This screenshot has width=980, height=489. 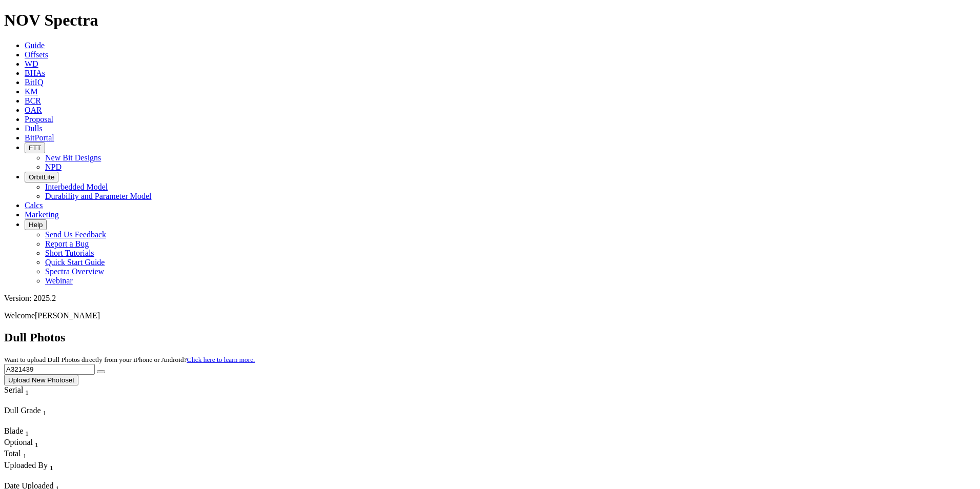 I want to click on button: OrbitLite, so click(x=42, y=177).